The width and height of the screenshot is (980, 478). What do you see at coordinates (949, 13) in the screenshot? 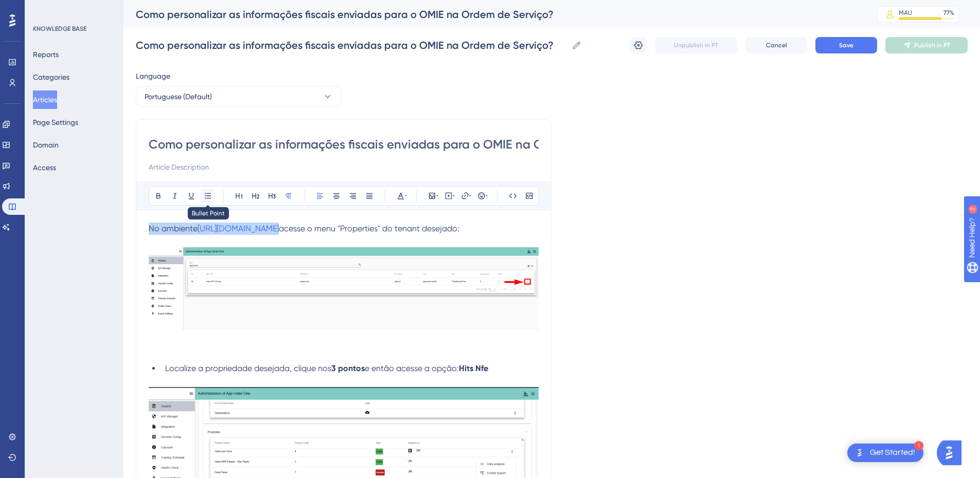
I see `div: 77 %` at bounding box center [949, 13].